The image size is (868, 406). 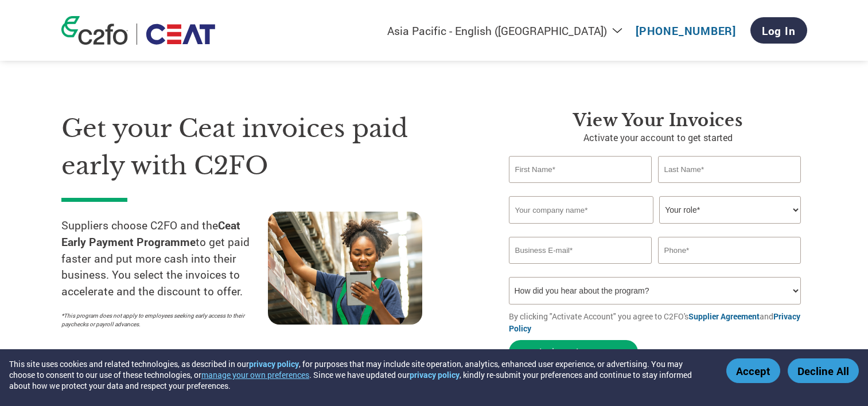 I want to click on div: Inavlid Email Address, so click(x=581, y=269).